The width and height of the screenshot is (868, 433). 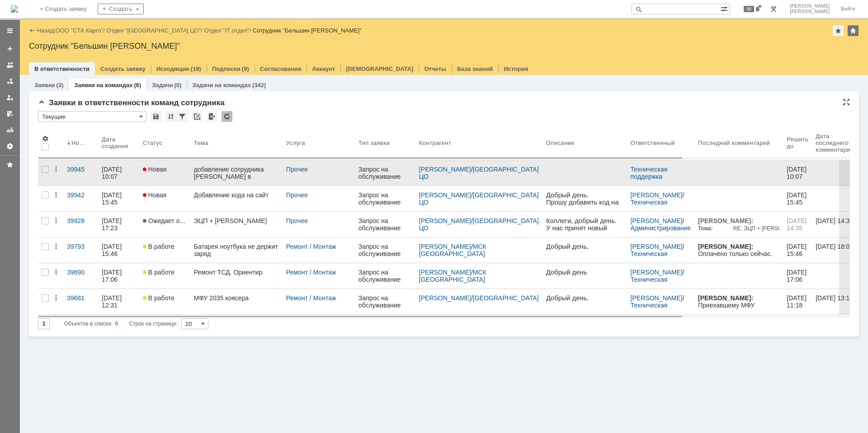 I want to click on span: SN, so click(x=8, y=54).